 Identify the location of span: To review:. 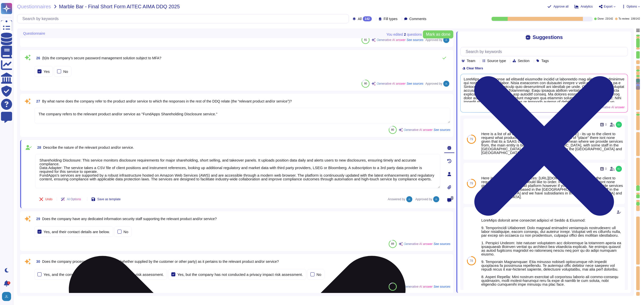
(624, 19).